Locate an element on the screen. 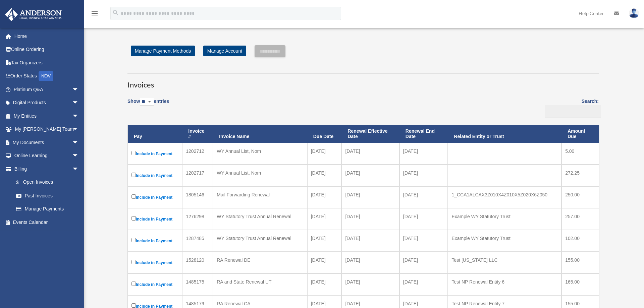 The height and width of the screenshot is (308, 644). td: 155.00 is located at coordinates (580, 262).